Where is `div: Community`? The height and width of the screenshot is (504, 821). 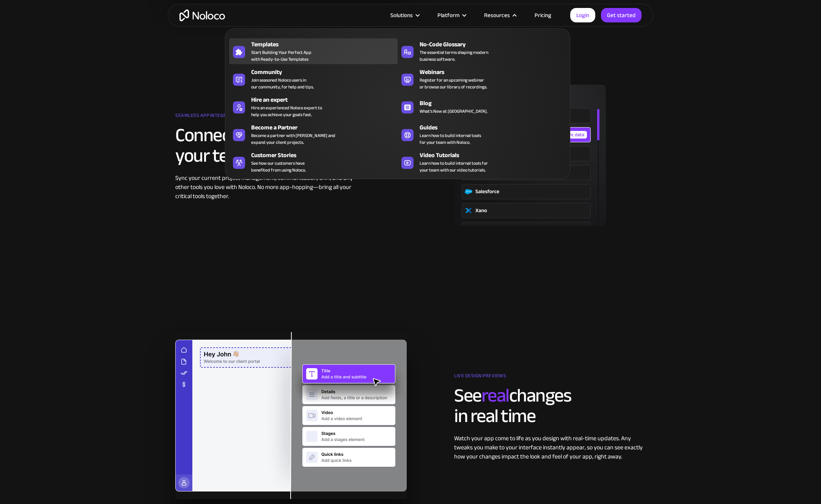 div: Community is located at coordinates (325, 72).